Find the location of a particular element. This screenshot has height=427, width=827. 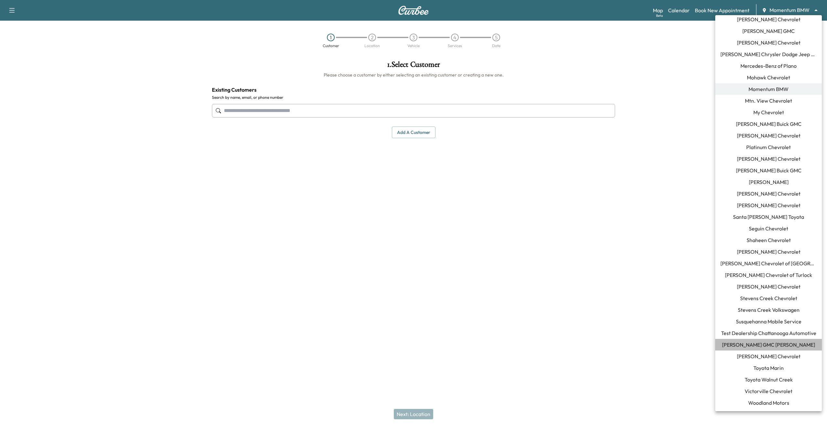

span: Toyota Marin is located at coordinates (768, 368).